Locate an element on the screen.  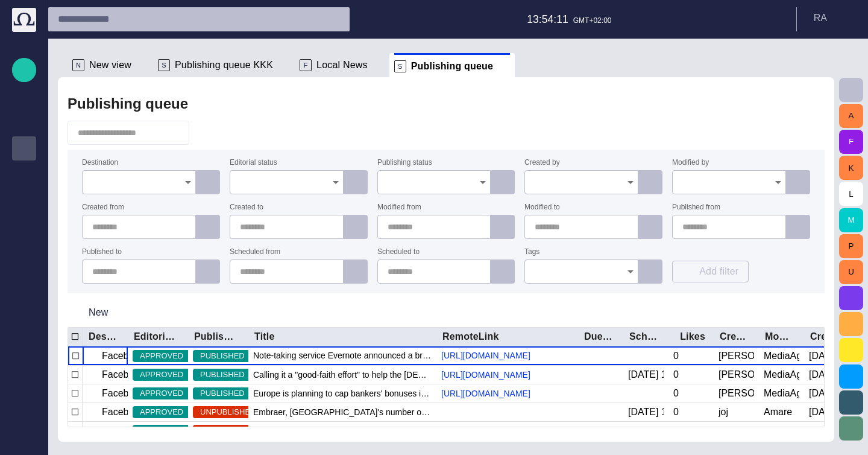
p: R A is located at coordinates (820, 18).